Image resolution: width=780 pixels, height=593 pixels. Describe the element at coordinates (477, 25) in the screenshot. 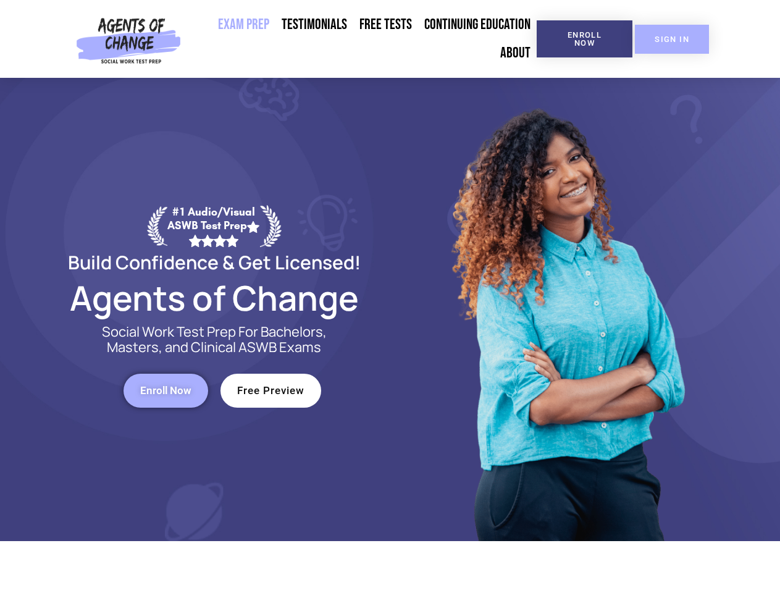

I see `a: Continuing Education` at that location.